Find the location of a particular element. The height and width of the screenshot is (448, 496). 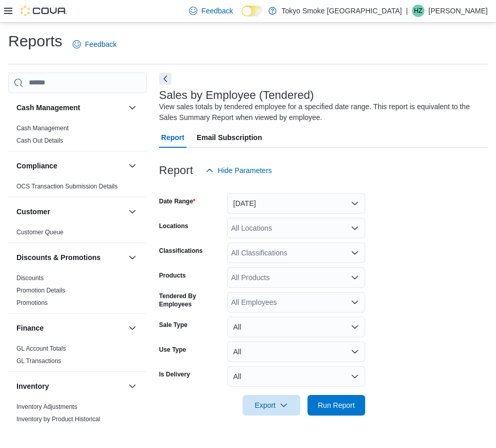

span: Cash Management is located at coordinates (42, 128).